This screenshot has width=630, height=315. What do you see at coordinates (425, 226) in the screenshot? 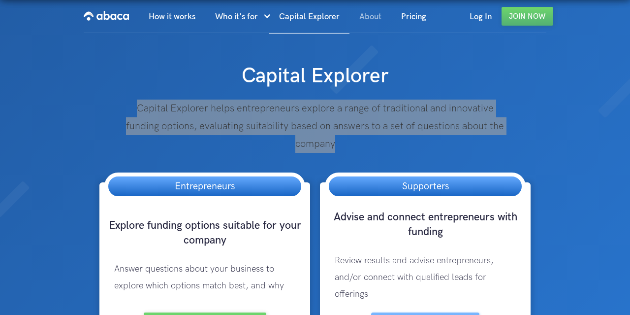
I see `h3: Advise and connect entrepreneurs with funding` at bounding box center [425, 226].